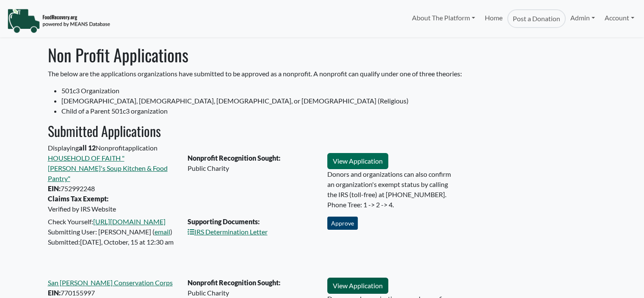  What do you see at coordinates (323, 131) in the screenshot?
I see `h2: Submitted Applications` at bounding box center [323, 131].